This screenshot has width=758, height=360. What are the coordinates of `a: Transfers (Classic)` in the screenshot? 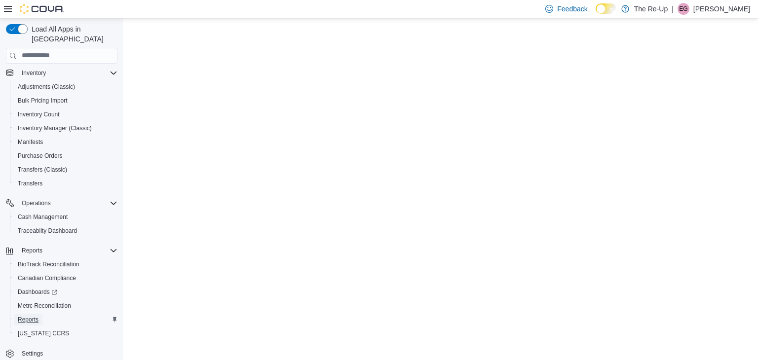 It's located at (42, 170).